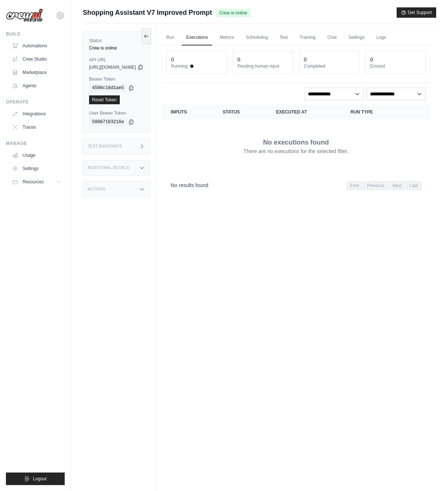 The width and height of the screenshot is (448, 491). I want to click on a: Executions, so click(197, 38).